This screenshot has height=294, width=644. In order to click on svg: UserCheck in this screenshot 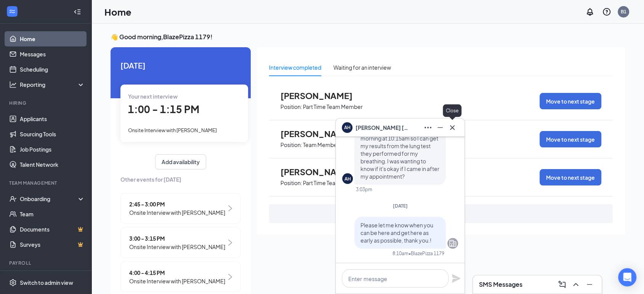, I will do `click(13, 199)`.